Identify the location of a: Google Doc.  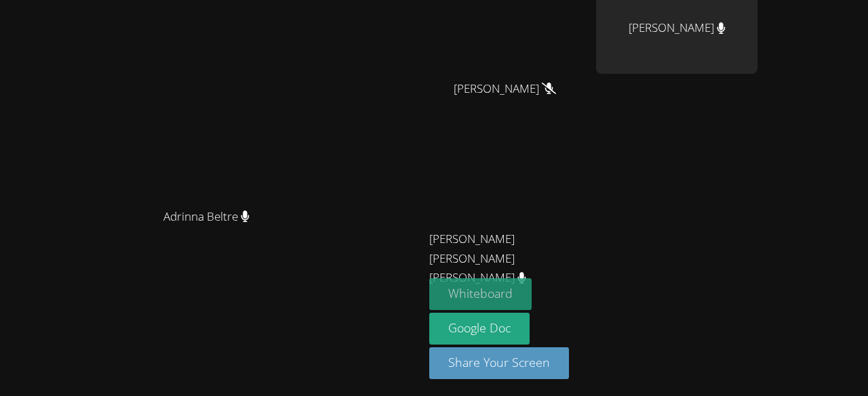
(479, 328).